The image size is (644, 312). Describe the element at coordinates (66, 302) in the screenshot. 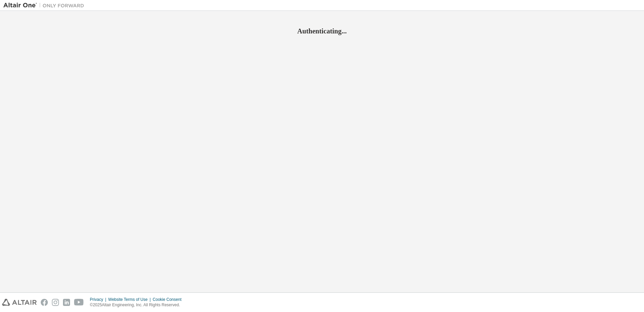

I see `img: linkedin.svg` at that location.